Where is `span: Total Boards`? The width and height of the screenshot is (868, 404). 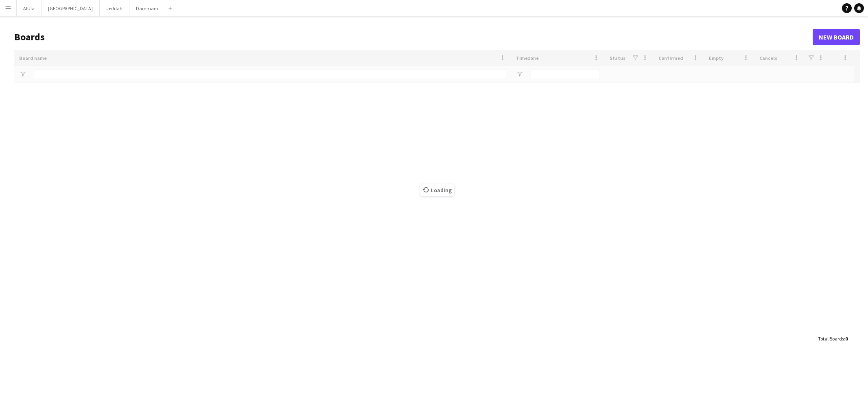 span: Total Boards is located at coordinates (831, 338).